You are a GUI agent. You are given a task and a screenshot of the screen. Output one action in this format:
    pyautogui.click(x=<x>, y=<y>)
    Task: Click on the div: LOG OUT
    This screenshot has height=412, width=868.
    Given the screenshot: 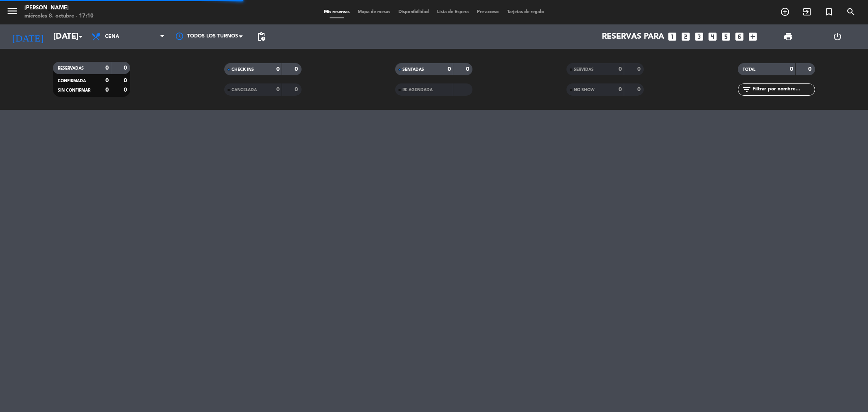 What is the action you would take?
    pyautogui.click(x=837, y=37)
    